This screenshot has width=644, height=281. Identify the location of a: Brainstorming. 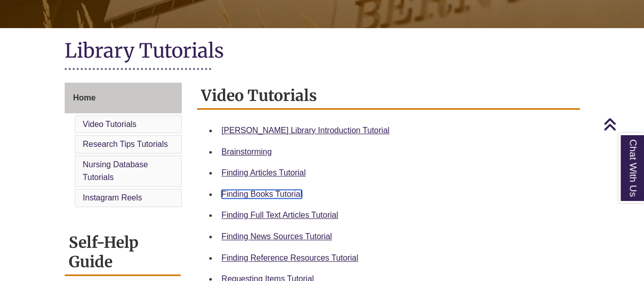
(246, 151).